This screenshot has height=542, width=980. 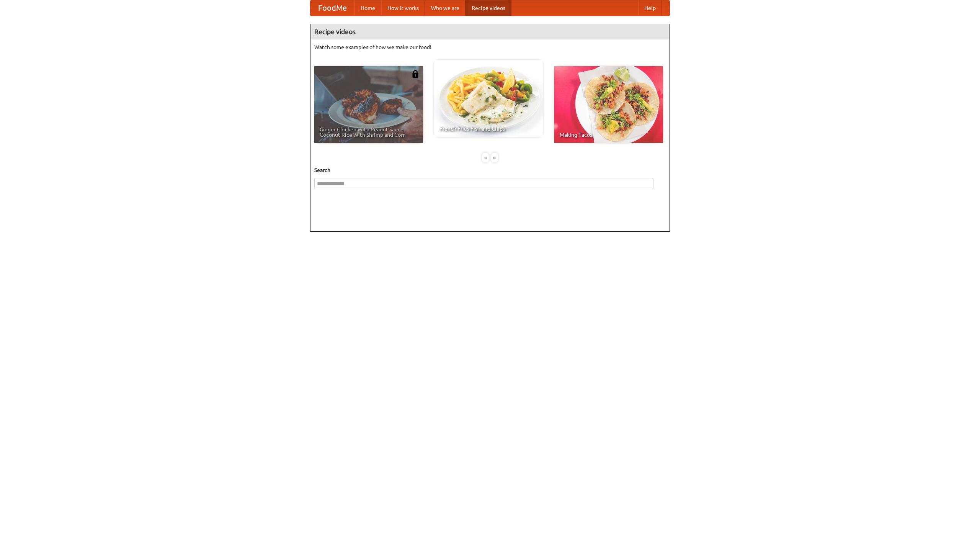 What do you see at coordinates (489, 129) in the screenshot?
I see `span: French Fries Fish and Chips` at bounding box center [489, 129].